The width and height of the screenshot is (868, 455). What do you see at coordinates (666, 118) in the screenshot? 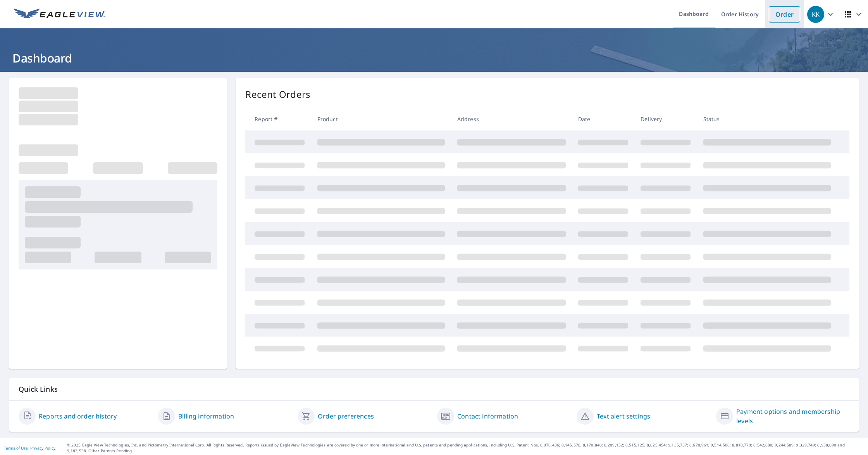
I see `th: Delivery` at bounding box center [666, 118].